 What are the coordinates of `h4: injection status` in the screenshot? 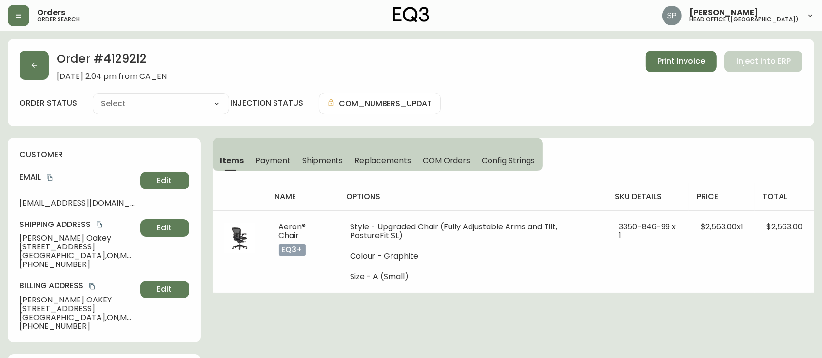 It's located at (267, 103).